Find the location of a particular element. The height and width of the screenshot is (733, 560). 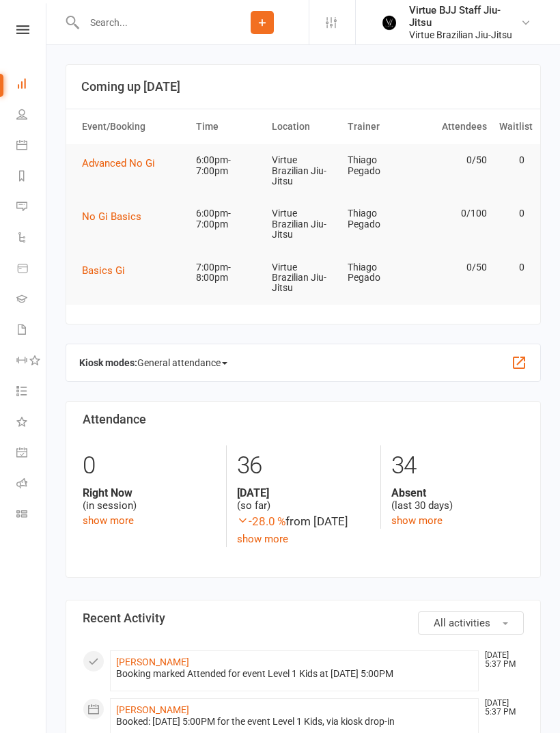

h3: Attendance is located at coordinates (303, 420).